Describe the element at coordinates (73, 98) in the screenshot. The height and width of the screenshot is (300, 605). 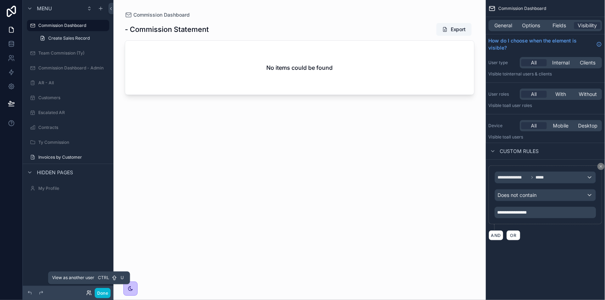
I see `label: Customers` at that location.